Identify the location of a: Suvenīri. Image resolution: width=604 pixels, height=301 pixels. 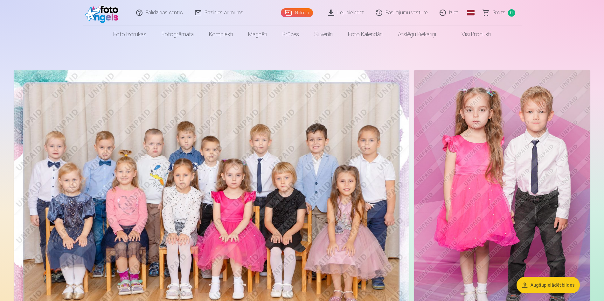
(323, 34).